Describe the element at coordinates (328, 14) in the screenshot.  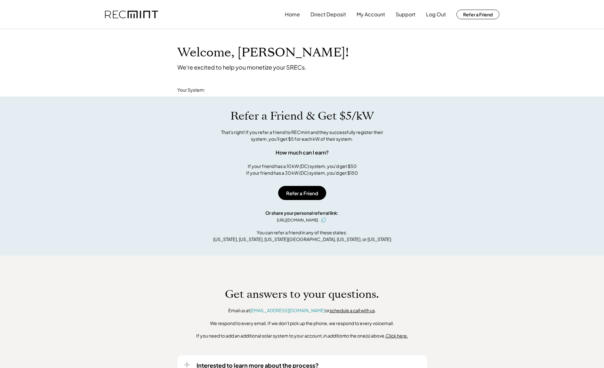
I see `button: Direct Deposit` at that location.